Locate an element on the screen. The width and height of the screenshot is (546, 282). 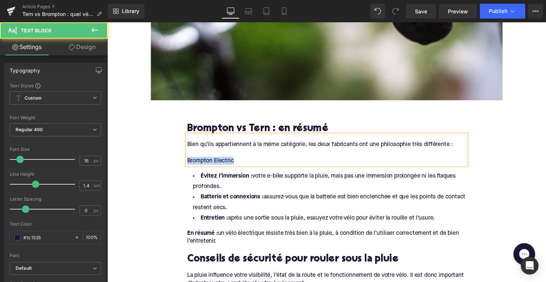
a: New Library is located at coordinates (126, 11).